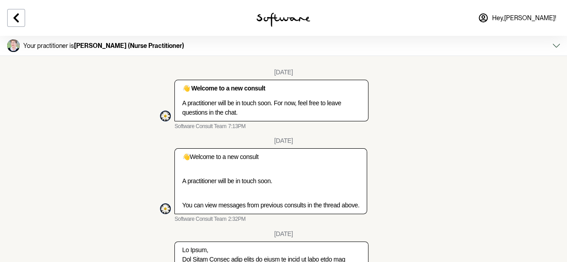 This screenshot has height=262, width=567. Describe the element at coordinates (270, 205) in the screenshot. I see `p: You can view messages from previous consults in the thread above.` at that location.